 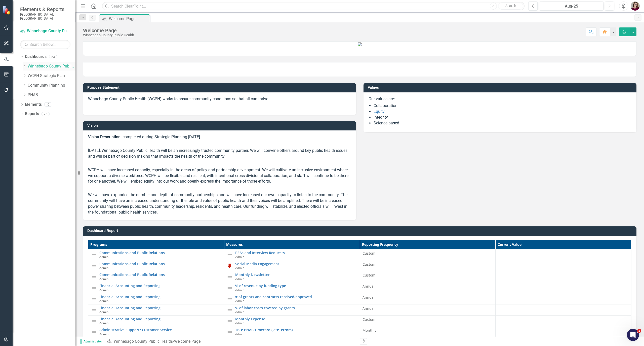 I want to click on img: Below Plan, so click(x=229, y=266).